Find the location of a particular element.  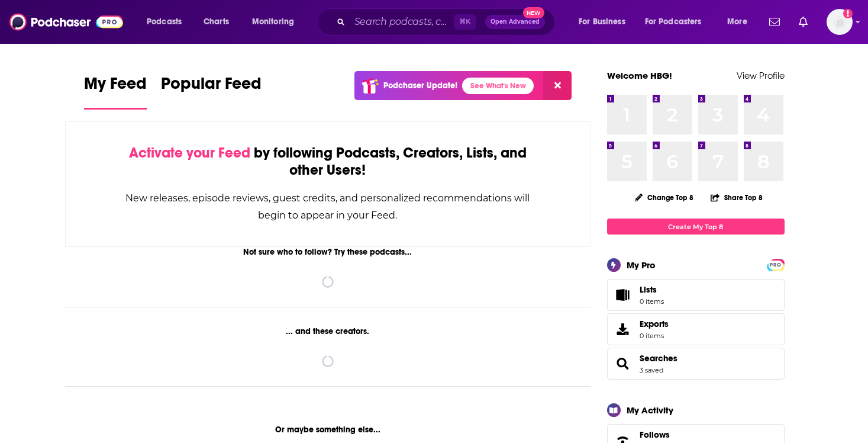

input: Search podcasts, credits, & more... is located at coordinates (402, 22).